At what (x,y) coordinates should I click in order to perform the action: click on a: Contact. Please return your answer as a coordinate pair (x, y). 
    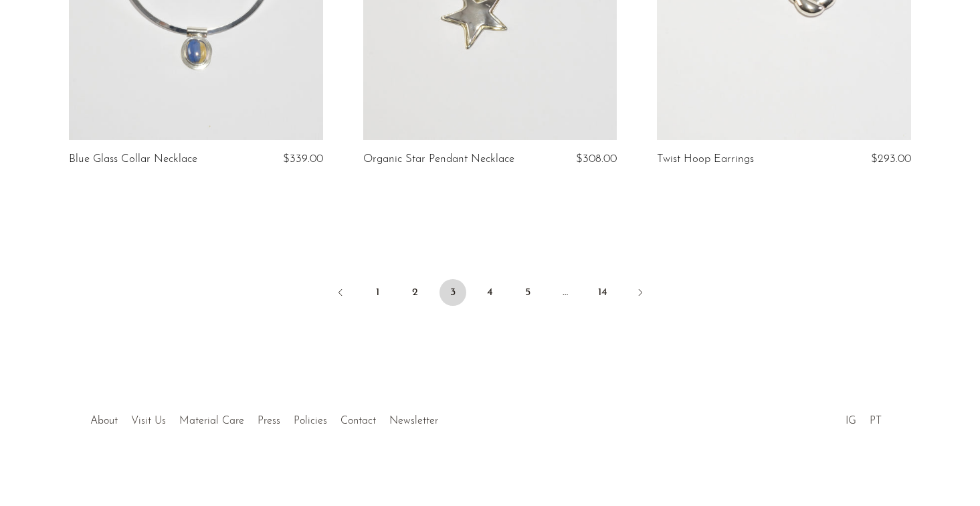
    Looking at the image, I should click on (358, 421).